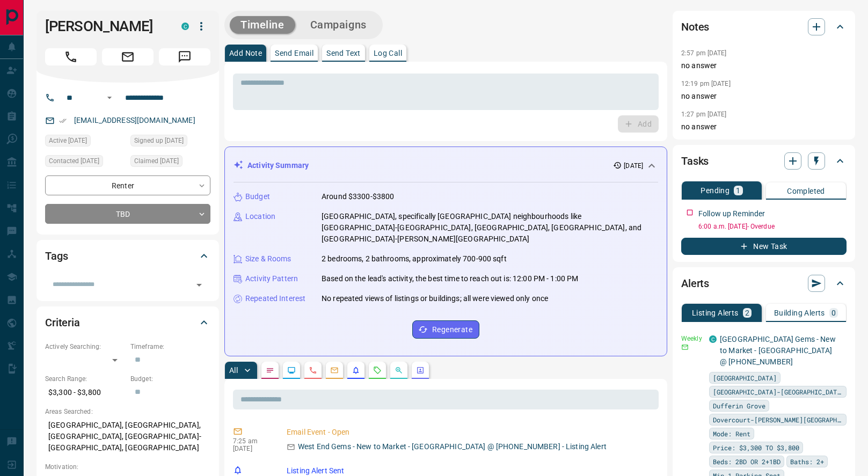 This screenshot has height=476, width=868. I want to click on h2: Tags, so click(56, 256).